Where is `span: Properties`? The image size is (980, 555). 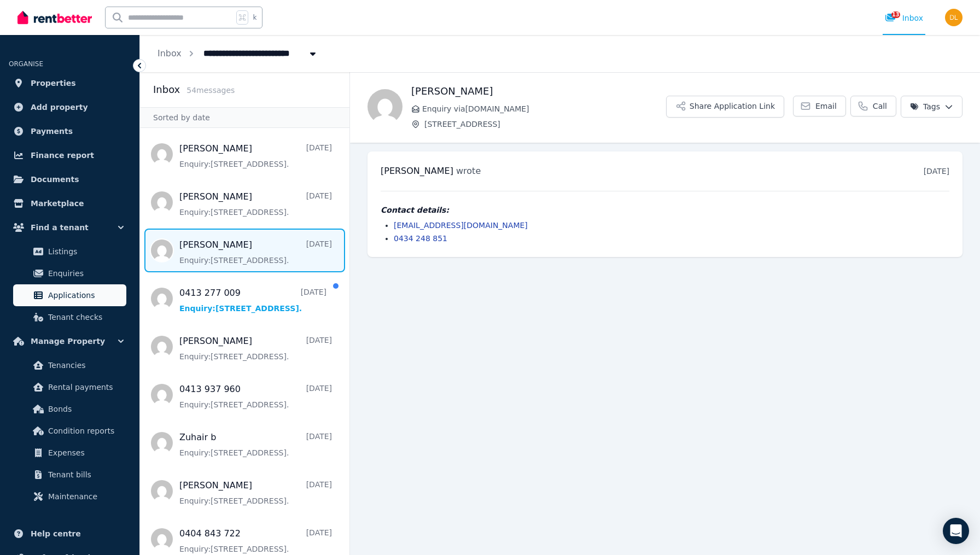 span: Properties is located at coordinates (53, 84).